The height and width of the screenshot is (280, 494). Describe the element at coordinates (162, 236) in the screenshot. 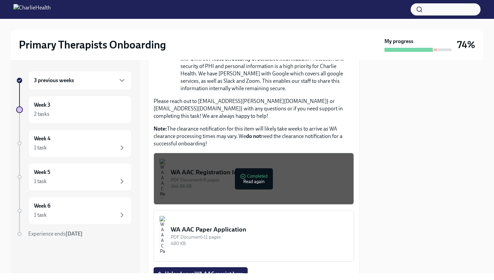

I see `img: WA AAC Paper Application` at that location.